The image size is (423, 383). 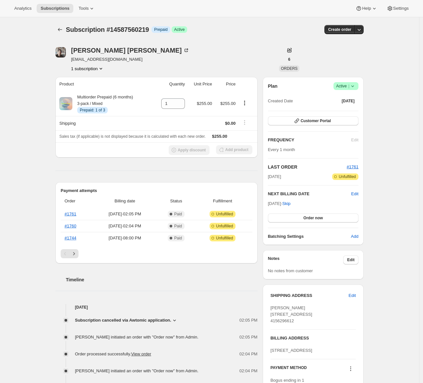 What do you see at coordinates (273, 86) in the screenshot?
I see `h2: Plan` at bounding box center [273, 86].